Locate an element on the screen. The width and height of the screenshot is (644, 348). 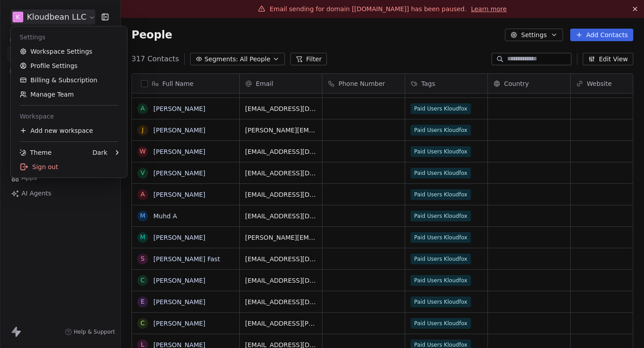
div: Dark is located at coordinates (100, 153).